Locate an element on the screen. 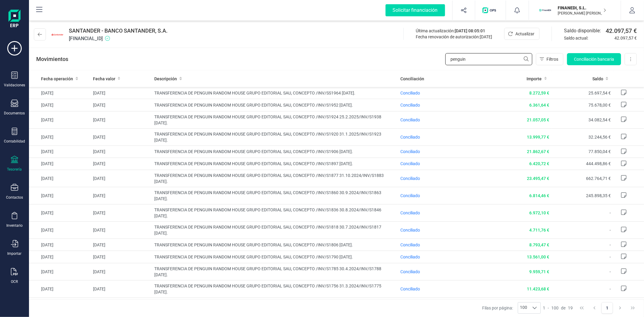 The height and width of the screenshot is (317, 644). span: TRANSFERENCIA DE PENGUIN RANDOM HOUSE GRUPO EDITORIAL SAU, CONCEPTO /INV/S1860 30.9.2024/INV/S186... is located at coordinates (274, 196).